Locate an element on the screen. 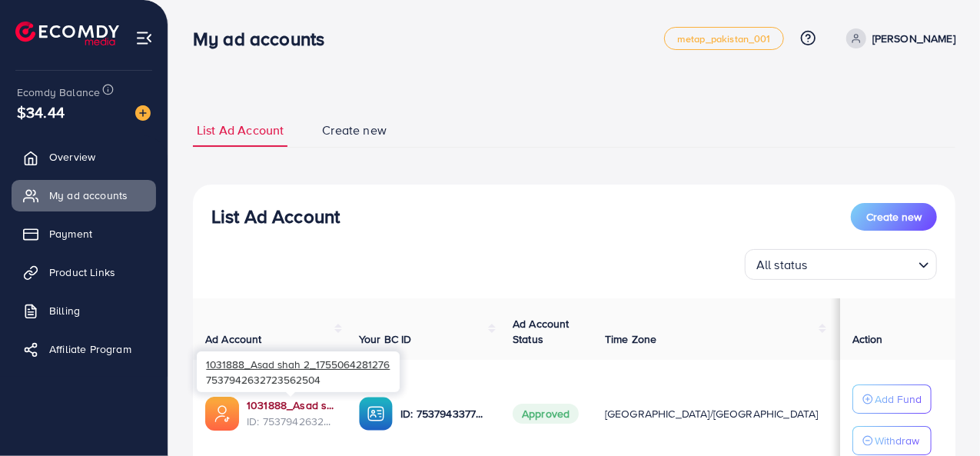 This screenshot has width=980, height=456. img: image is located at coordinates (143, 113).